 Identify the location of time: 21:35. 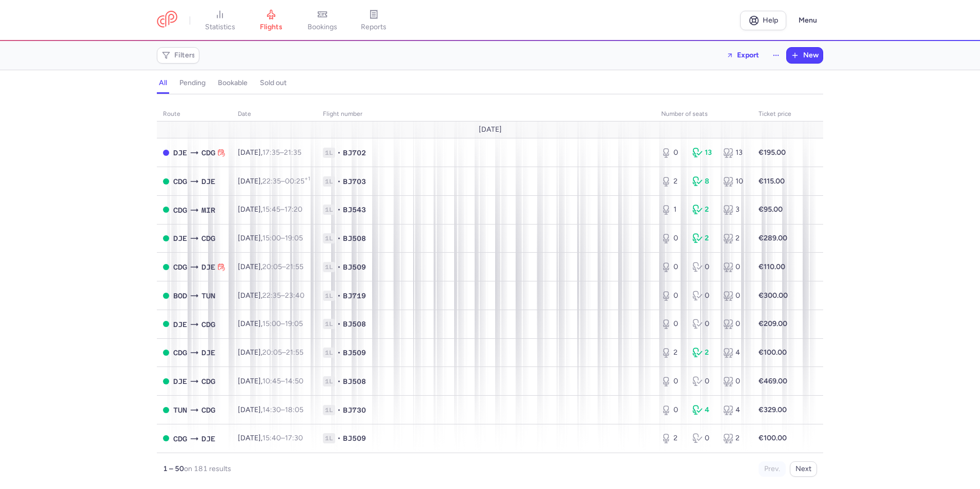
(293, 152).